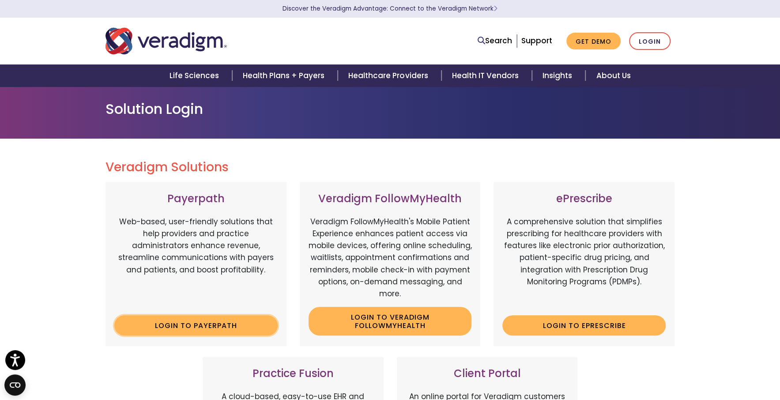 The height and width of the screenshot is (400, 780). Describe the element at coordinates (390, 258) in the screenshot. I see `p: Veradigm FollowMyHealth's Mobile Patient Experience enhances patient access via mobile devices, o...` at that location.